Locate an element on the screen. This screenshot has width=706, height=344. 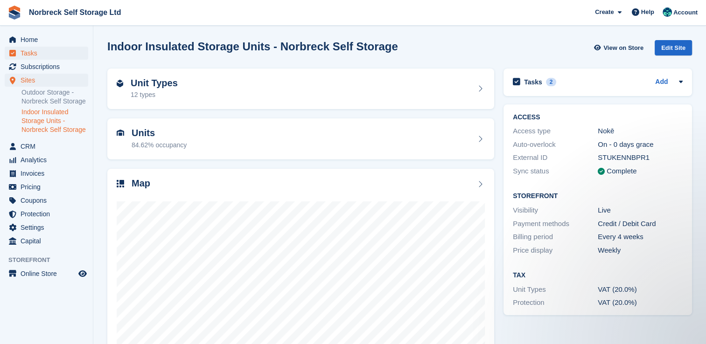
div: Visibility is located at coordinates (555, 210).